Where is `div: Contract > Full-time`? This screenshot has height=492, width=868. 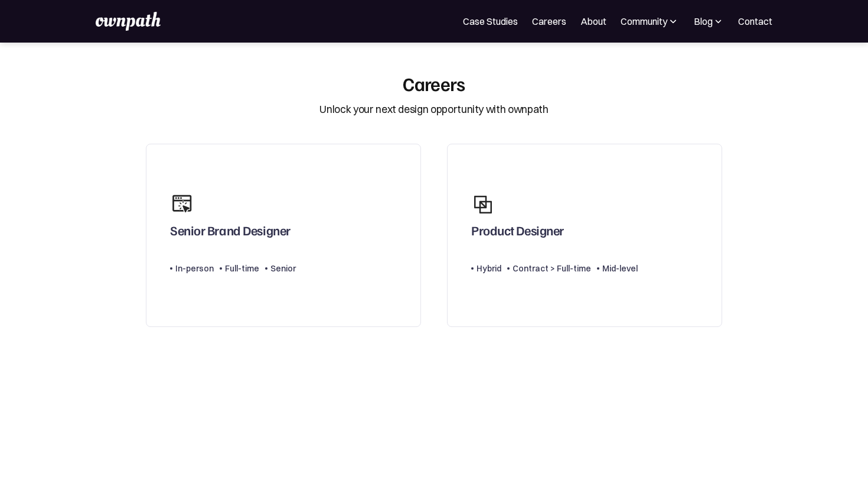
div: Contract > Full-time is located at coordinates (551, 268).